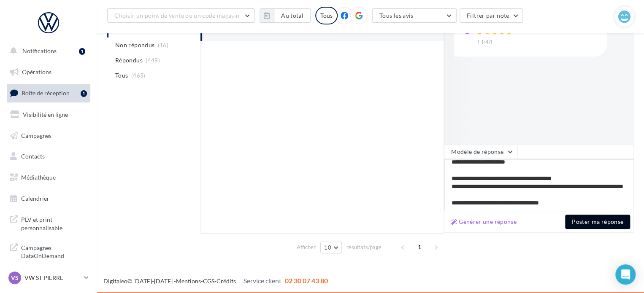  What do you see at coordinates (208, 280) in the screenshot?
I see `a: CGS` at bounding box center [208, 280].